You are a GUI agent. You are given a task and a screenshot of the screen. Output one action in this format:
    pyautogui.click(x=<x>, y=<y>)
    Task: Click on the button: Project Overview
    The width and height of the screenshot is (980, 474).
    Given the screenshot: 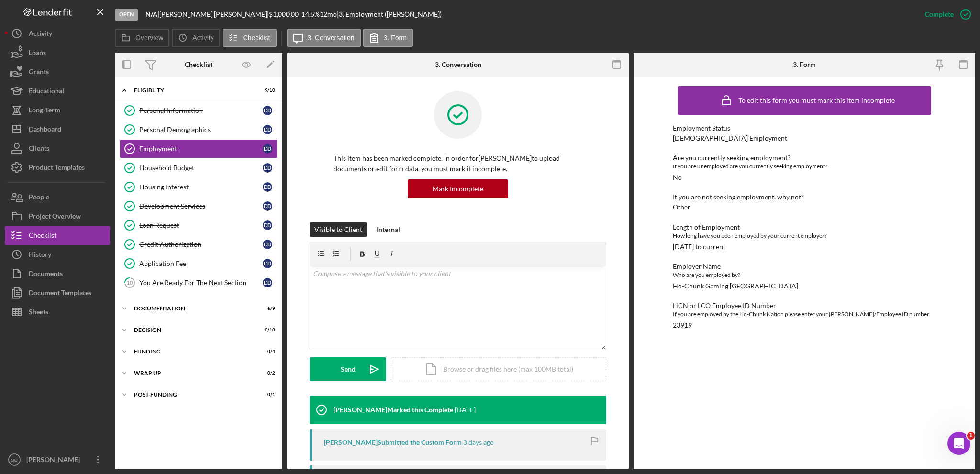 What is the action you would take?
    pyautogui.click(x=58, y=216)
    